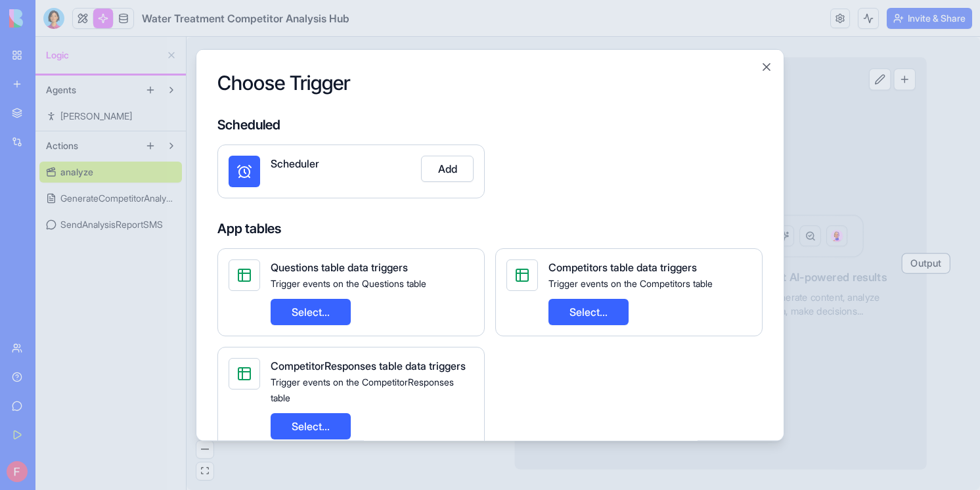 This screenshot has width=980, height=490. I want to click on button: Close, so click(766, 67).